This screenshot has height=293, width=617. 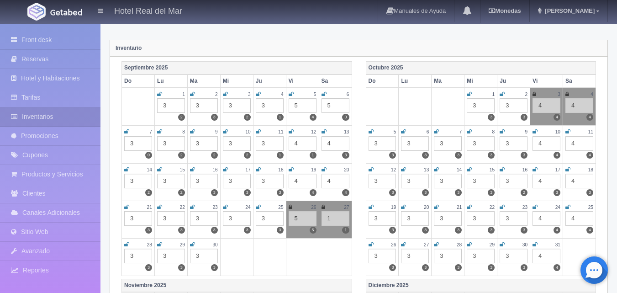 What do you see at coordinates (151, 132) in the screenshot?
I see `small: 7` at bounding box center [151, 132].